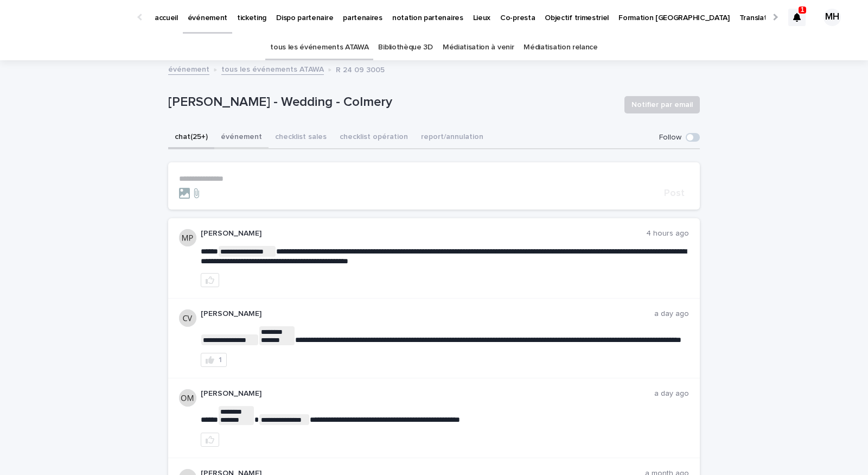  Describe the element at coordinates (833, 17) in the screenshot. I see `div: MH` at that location.